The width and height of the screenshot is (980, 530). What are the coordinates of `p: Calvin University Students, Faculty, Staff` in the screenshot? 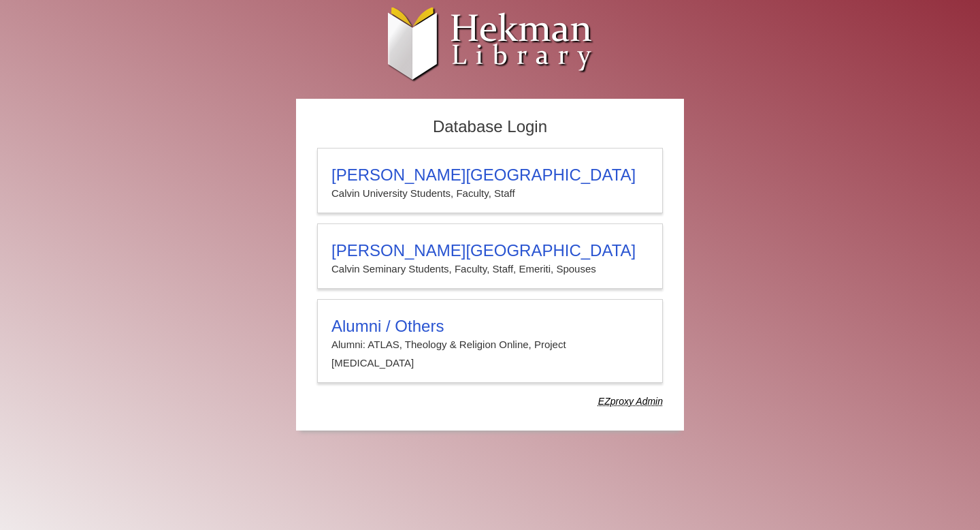 It's located at (490, 193).